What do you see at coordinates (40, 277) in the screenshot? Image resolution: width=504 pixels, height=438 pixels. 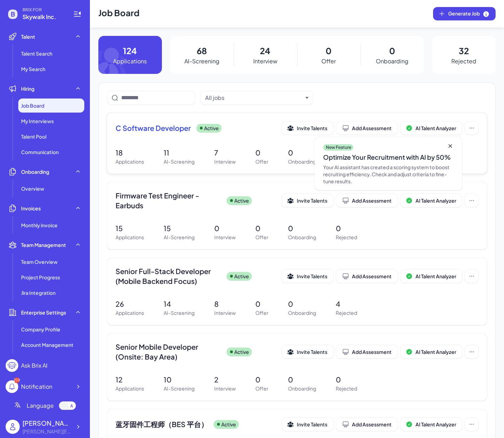 I see `span: Project Progress` at bounding box center [40, 277].